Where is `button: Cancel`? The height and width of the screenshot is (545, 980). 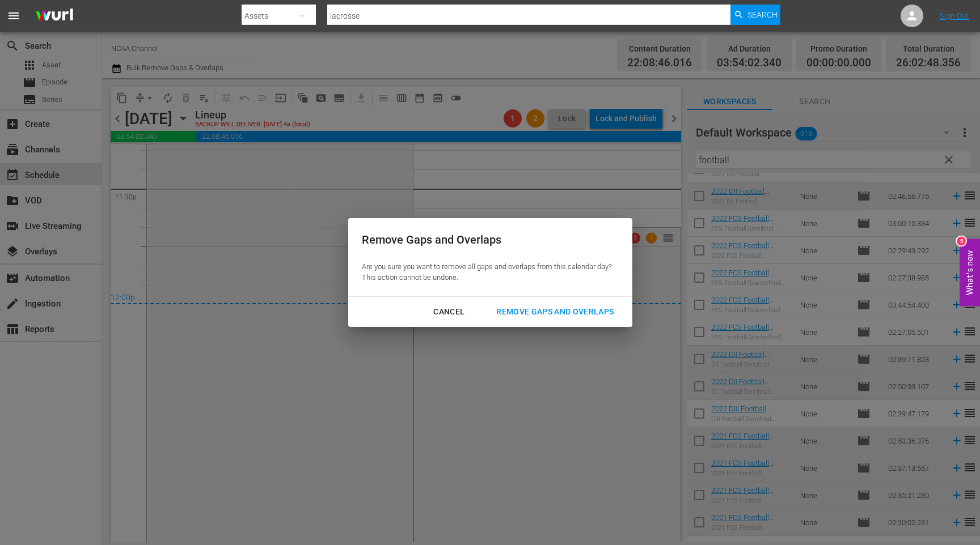 button: Cancel is located at coordinates (449, 312).